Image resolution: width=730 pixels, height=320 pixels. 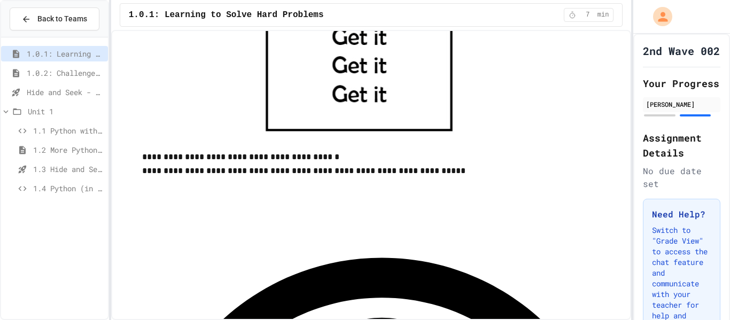 I want to click on div: My Account, so click(x=658, y=17).